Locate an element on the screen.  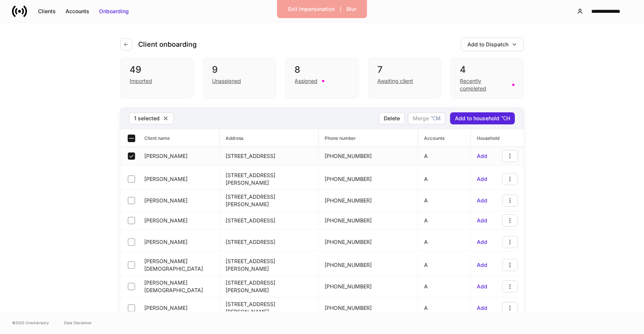
td: Mary Bible is located at coordinates (170, 287).